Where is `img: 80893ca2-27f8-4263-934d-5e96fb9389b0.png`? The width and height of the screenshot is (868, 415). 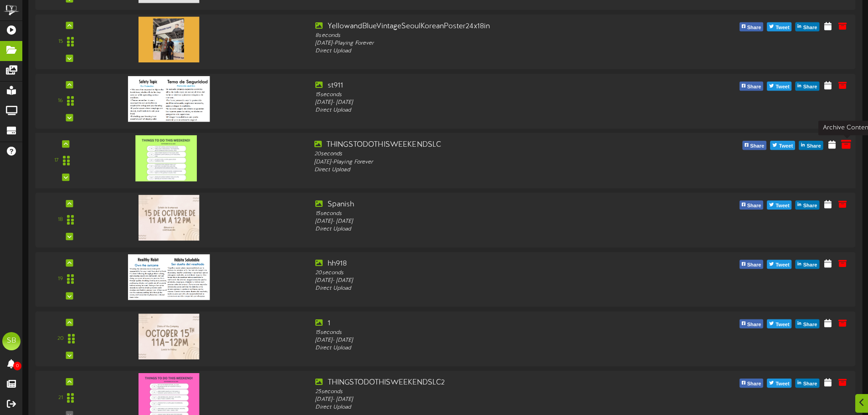
img: 80893ca2-27f8-4263-934d-5e96fb9389b0.png is located at coordinates (168, 277).